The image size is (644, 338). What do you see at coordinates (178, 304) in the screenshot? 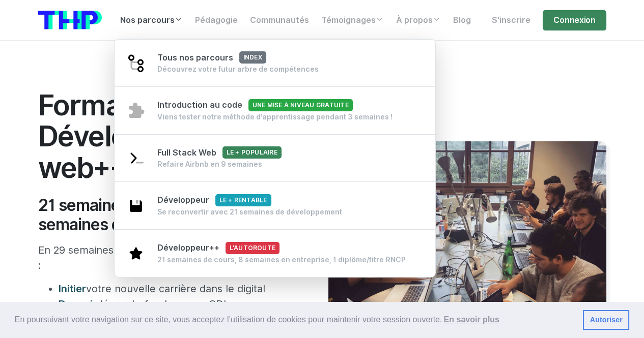
I see `li: dév web, freelance on CDI` at bounding box center [178, 304].